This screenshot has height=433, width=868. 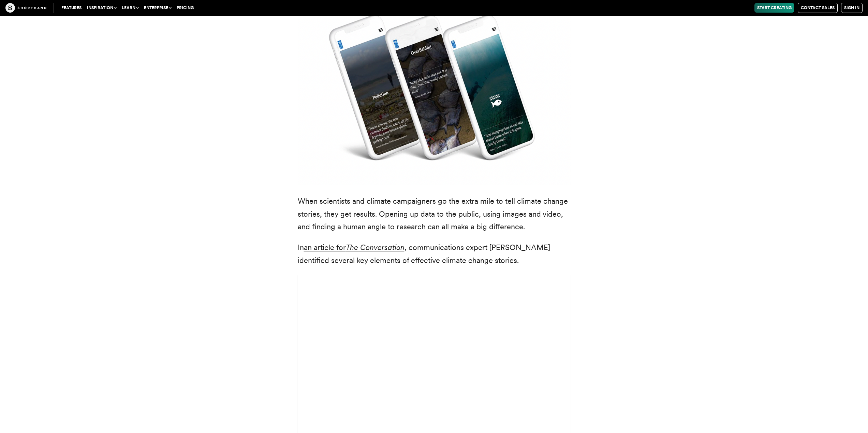 I want to click on a: Start Creating, so click(x=775, y=8).